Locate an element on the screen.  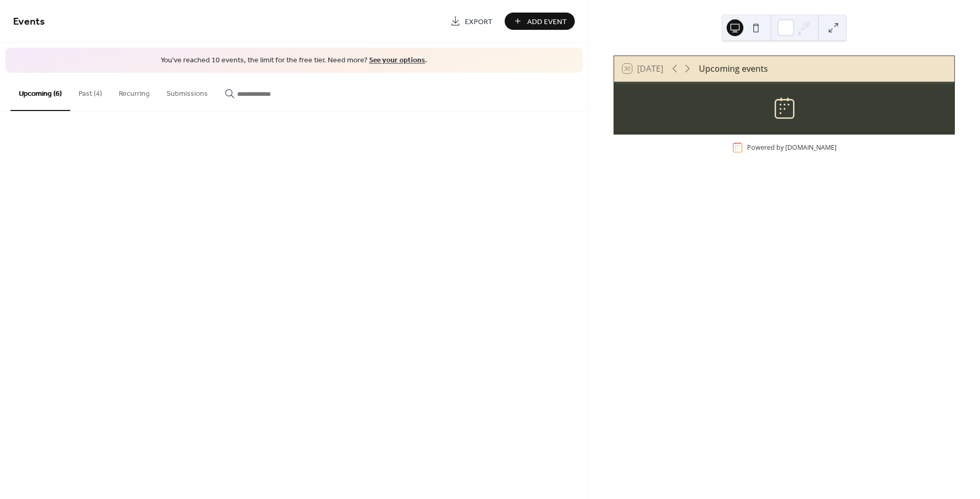
button: Submissions is located at coordinates (187, 91).